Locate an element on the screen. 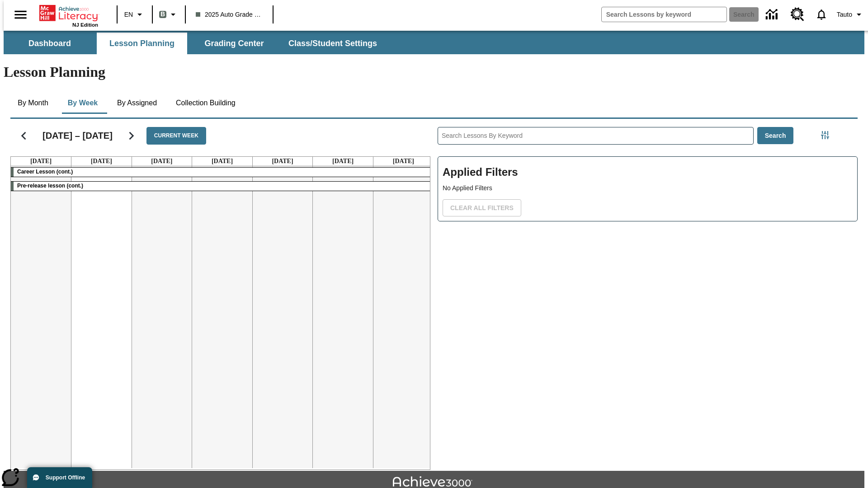  span: Pre-release lesson (cont.) is located at coordinates (50, 186).